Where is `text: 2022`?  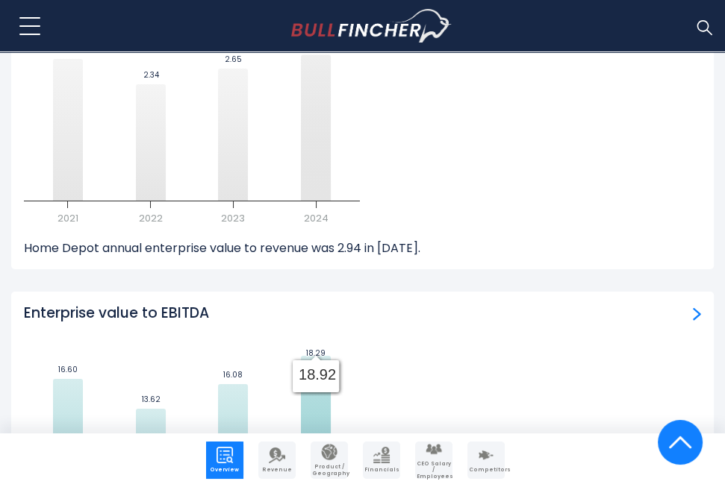
text: 2022 is located at coordinates (151, 218).